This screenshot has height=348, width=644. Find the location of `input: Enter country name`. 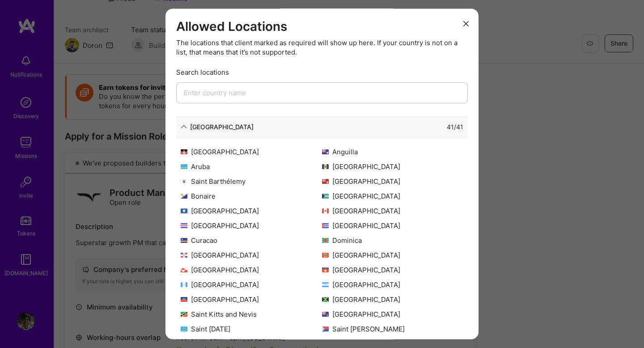

input: Enter country name is located at coordinates (322, 93).